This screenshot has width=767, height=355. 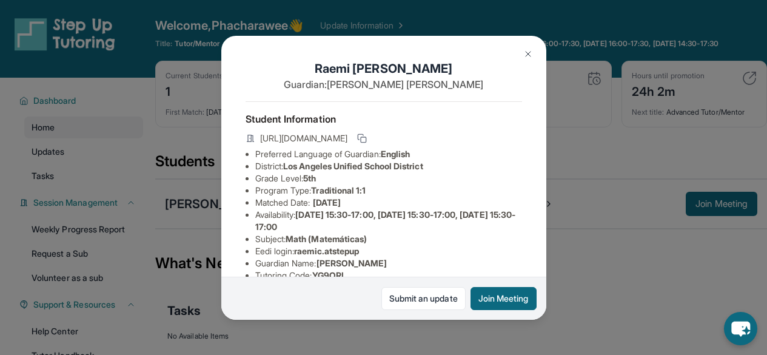 What do you see at coordinates (389, 178) in the screenshot?
I see `li: Grade Level:` at bounding box center [389, 178].